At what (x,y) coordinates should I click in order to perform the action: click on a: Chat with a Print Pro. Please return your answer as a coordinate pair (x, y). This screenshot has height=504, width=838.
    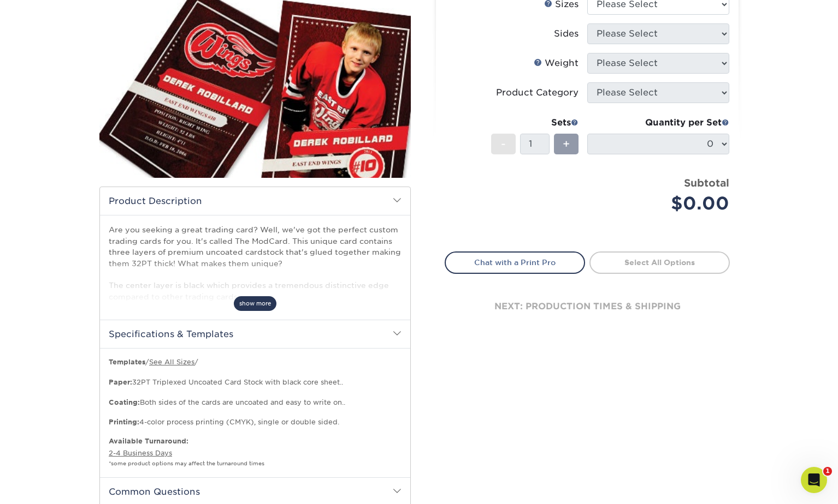
    Looking at the image, I should click on (514, 263).